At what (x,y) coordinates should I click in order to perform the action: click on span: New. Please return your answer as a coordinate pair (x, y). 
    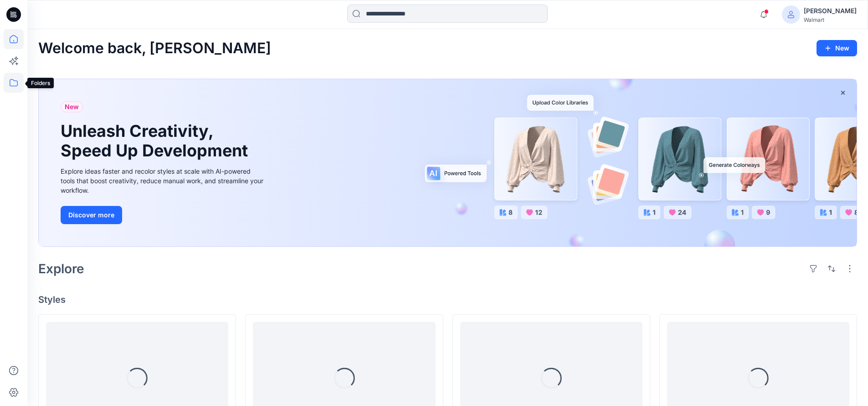
    Looking at the image, I should click on (72, 107).